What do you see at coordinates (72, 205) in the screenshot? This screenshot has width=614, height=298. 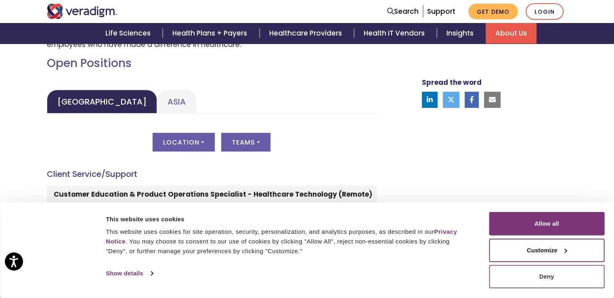 I see `small: (Job ID: 8851)` at bounding box center [72, 205].